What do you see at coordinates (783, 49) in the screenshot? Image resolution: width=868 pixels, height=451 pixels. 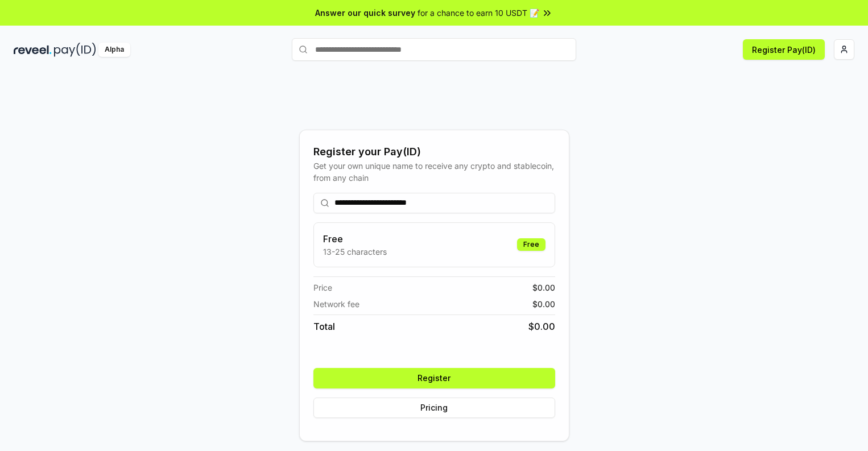 I see `button: Register Pay(ID)` at bounding box center [783, 49].